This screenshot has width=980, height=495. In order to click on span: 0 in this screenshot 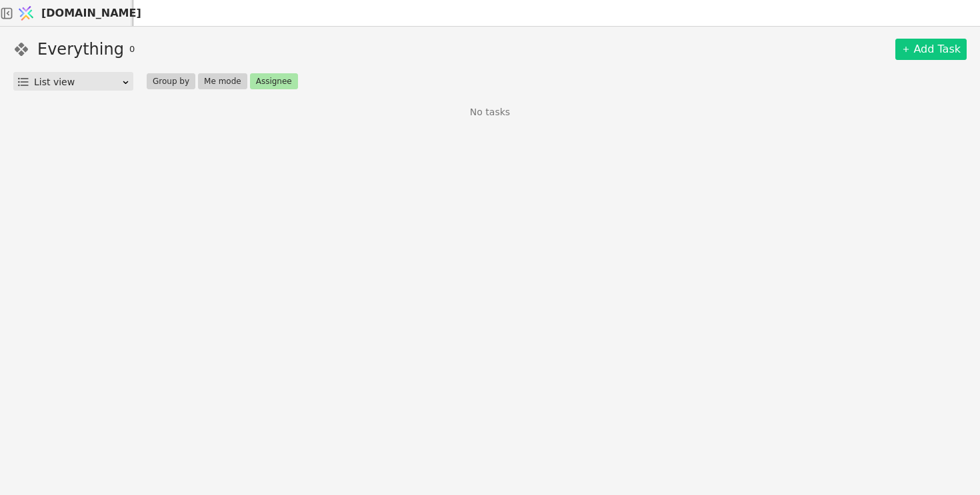, I will do `click(132, 49)`.